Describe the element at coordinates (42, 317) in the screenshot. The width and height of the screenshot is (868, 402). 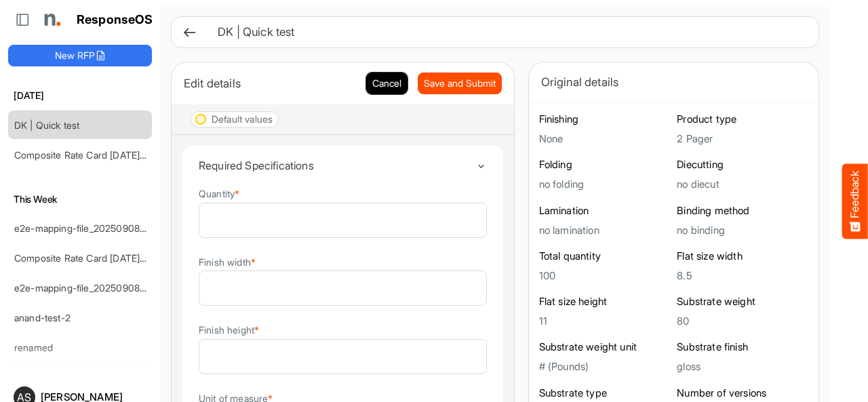
I see `a: anand-test-2` at that location.